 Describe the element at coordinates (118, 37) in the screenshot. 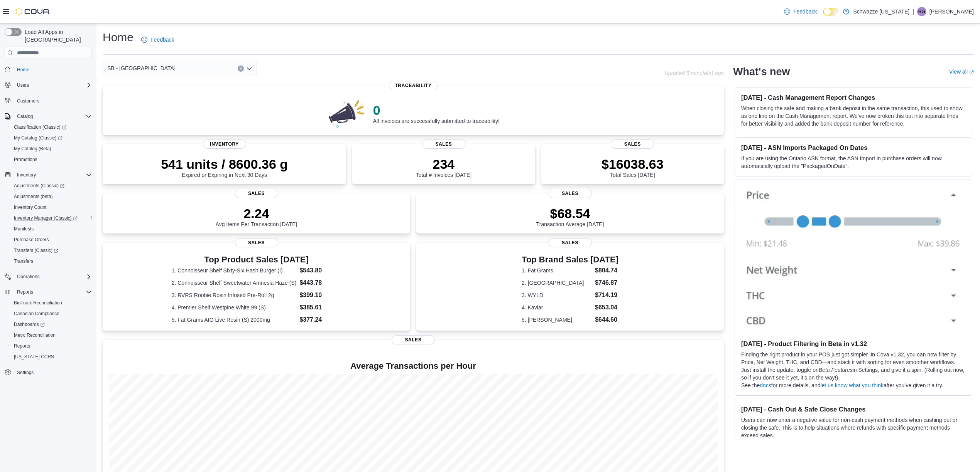

I see `h1: Home` at that location.